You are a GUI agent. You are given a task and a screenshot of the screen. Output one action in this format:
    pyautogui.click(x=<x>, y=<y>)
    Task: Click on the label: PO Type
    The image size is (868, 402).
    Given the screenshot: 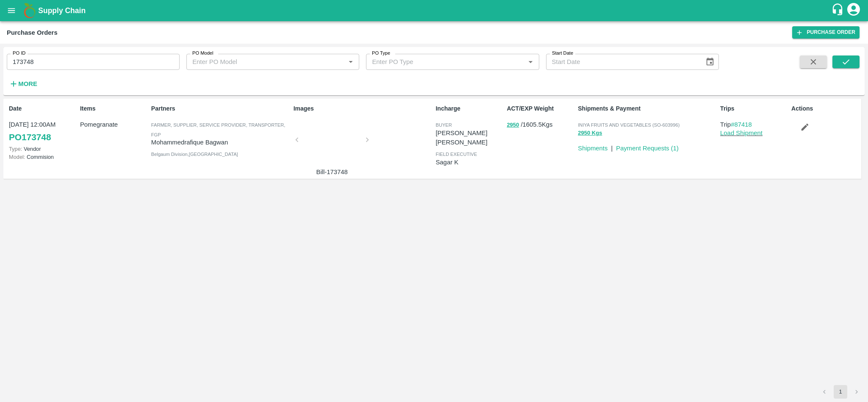 What is the action you would take?
    pyautogui.click(x=381, y=53)
    